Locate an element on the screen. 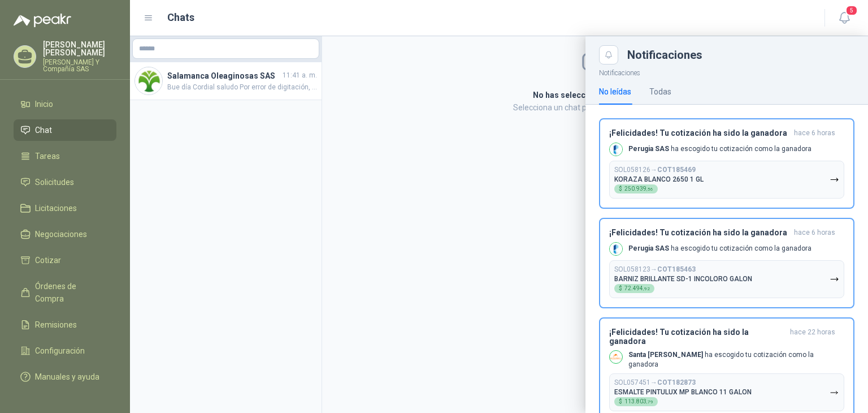  p: SOL057451 → is located at coordinates (655, 383).